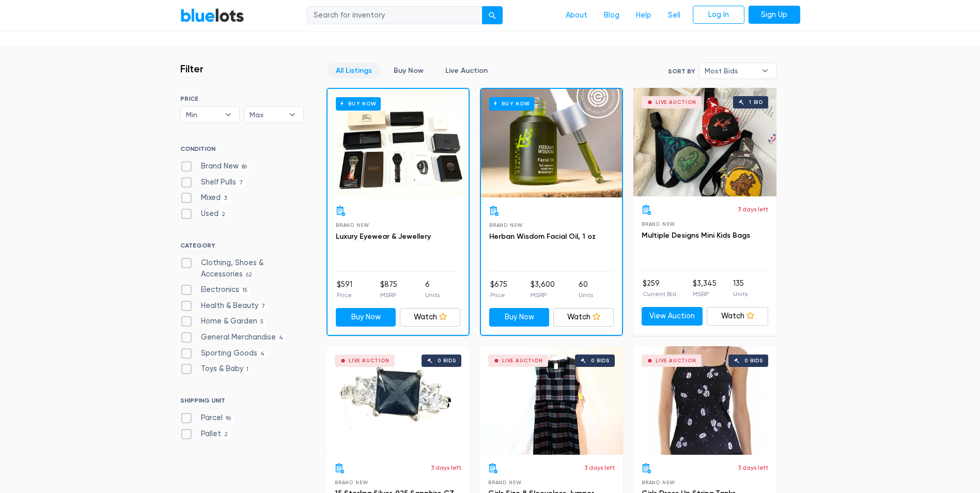 The height and width of the screenshot is (493, 980). I want to click on label: General Merchandise, so click(233, 337).